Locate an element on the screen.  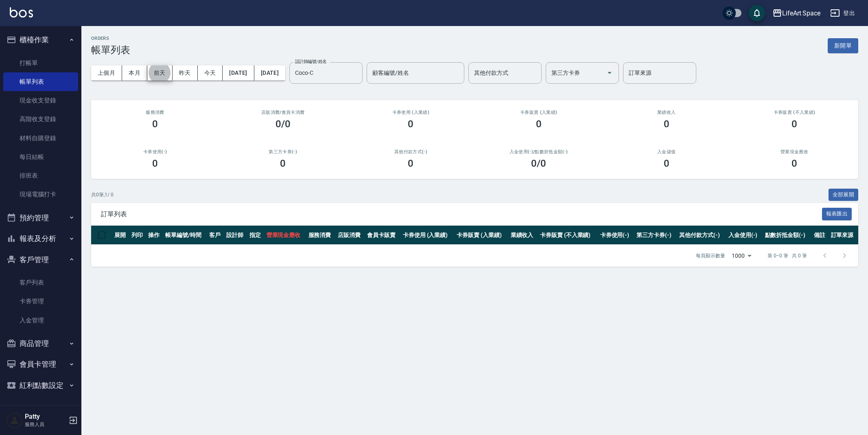
button: 會員卡管理 is located at coordinates (41, 365).